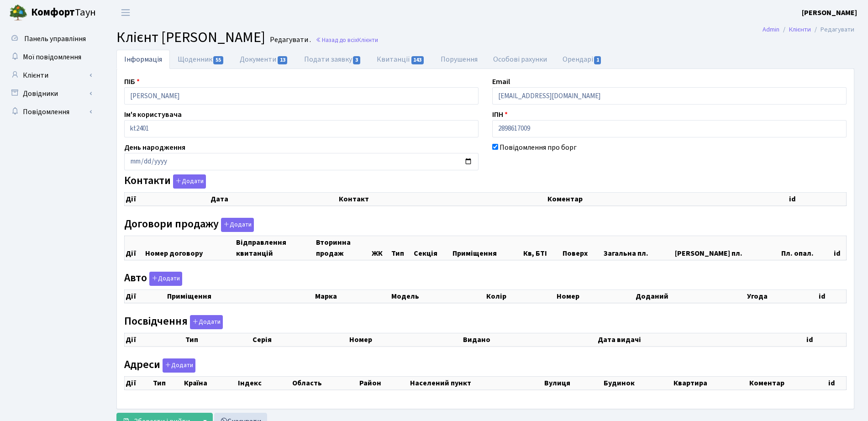 The width and height of the screenshot is (868, 421). I want to click on a: Інформація, so click(143, 60).